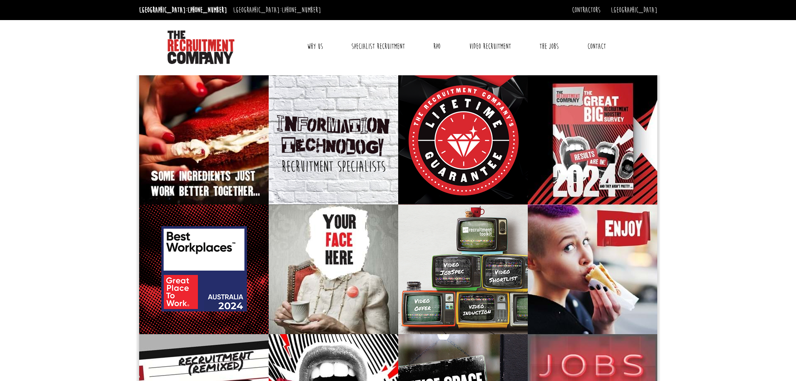 This screenshot has width=796, height=381. What do you see at coordinates (490, 46) in the screenshot?
I see `a: Video Recruitment` at bounding box center [490, 46].